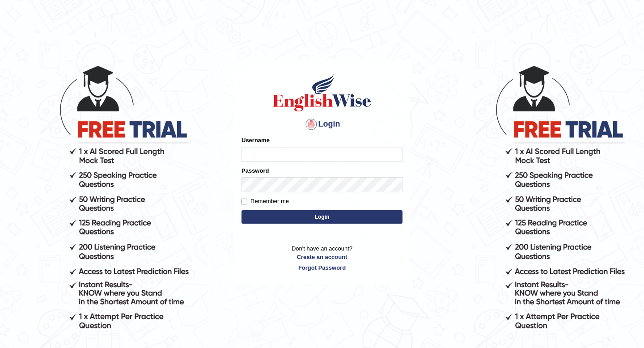 The height and width of the screenshot is (348, 644). What do you see at coordinates (322, 217) in the screenshot?
I see `button: Login` at bounding box center [322, 217].